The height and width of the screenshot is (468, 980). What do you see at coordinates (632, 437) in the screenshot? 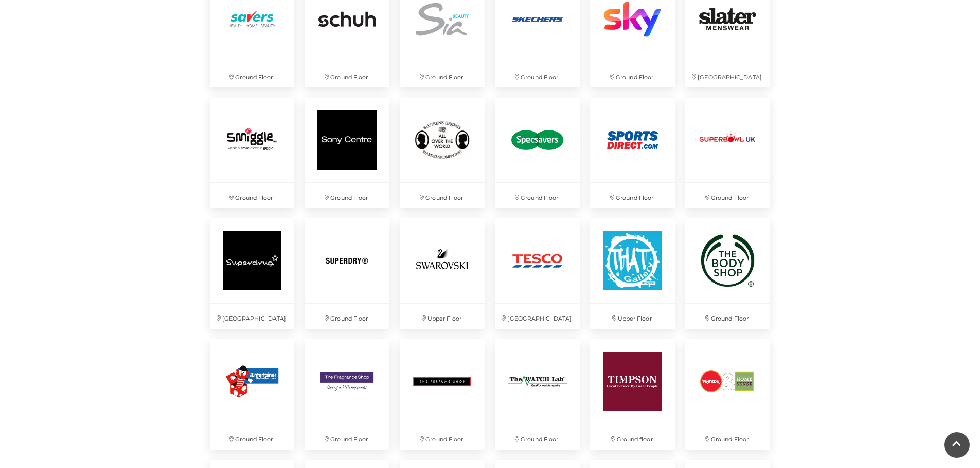
I see `p: Ground floor` at bounding box center [632, 437].